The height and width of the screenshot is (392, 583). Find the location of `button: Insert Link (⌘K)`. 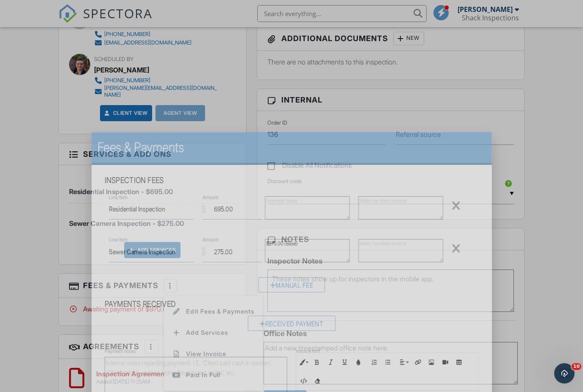

button: Insert Link (⌘K) is located at coordinates (417, 362).